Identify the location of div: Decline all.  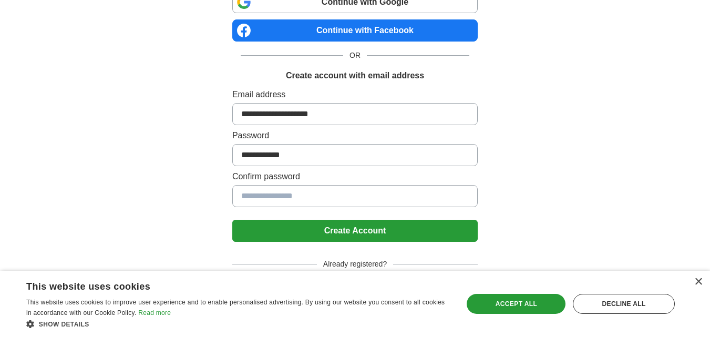
(624, 304).